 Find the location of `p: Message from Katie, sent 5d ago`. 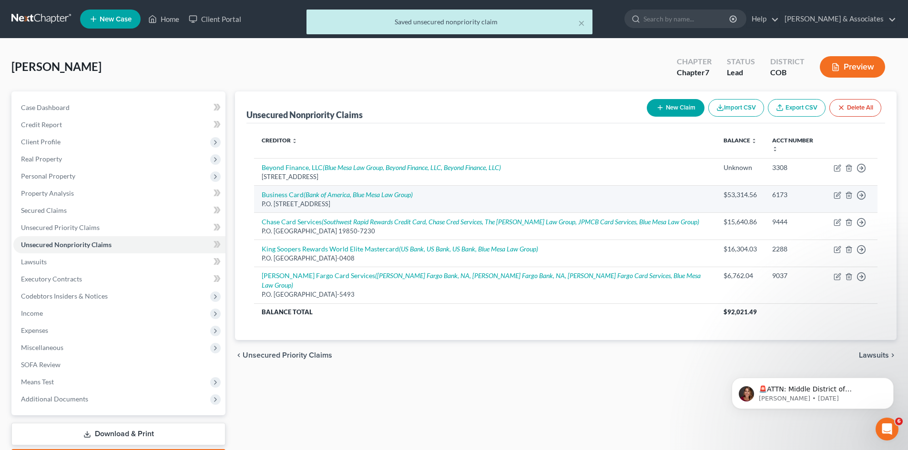

p: Message from Katie, sent 5d ago is located at coordinates (103, 41).